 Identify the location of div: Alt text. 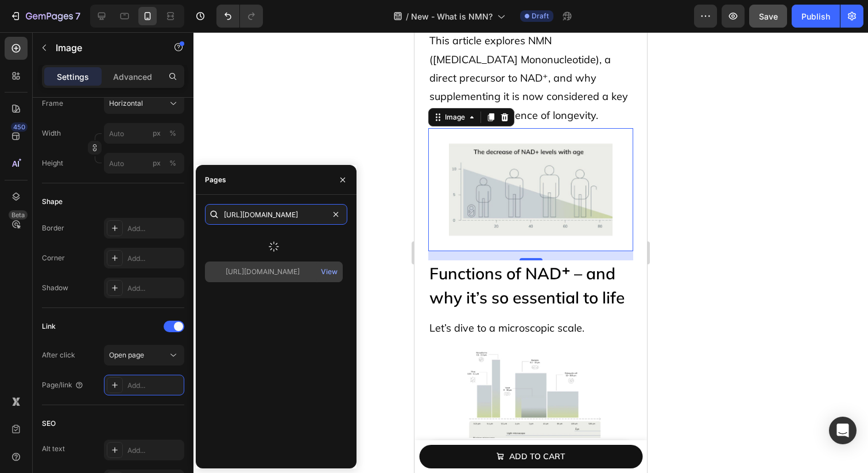
(53, 448).